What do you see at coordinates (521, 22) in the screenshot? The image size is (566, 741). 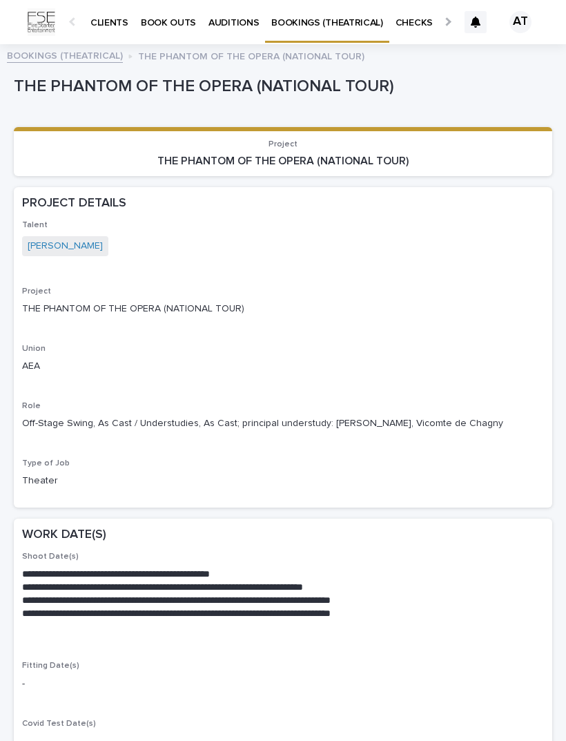 I see `div: AT` at bounding box center [521, 22].